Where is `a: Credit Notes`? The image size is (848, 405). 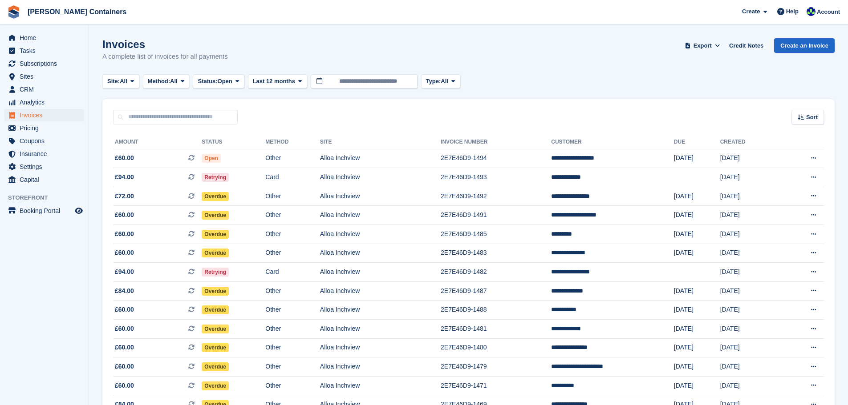
a: Credit Notes is located at coordinates (746, 45).